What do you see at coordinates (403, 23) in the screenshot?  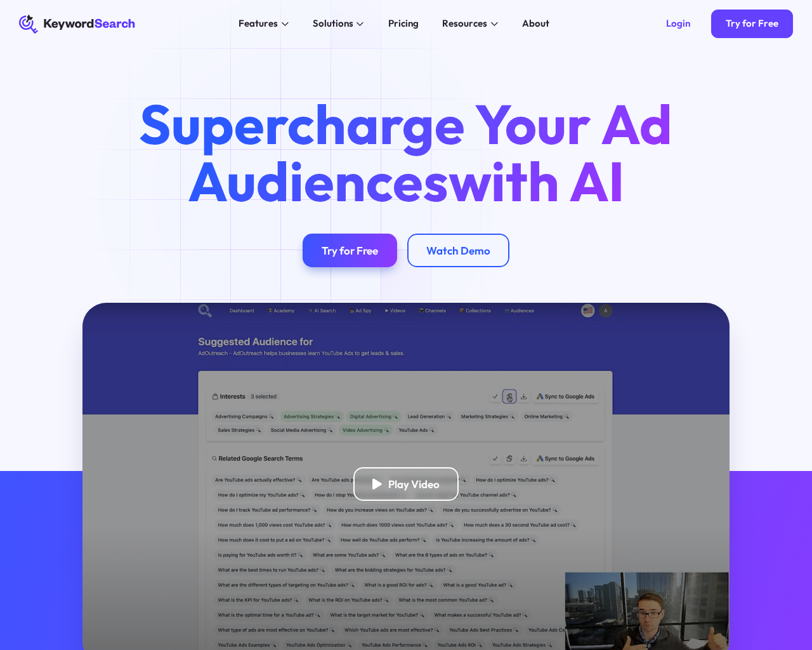 I see `div: Pricing` at bounding box center [403, 23].